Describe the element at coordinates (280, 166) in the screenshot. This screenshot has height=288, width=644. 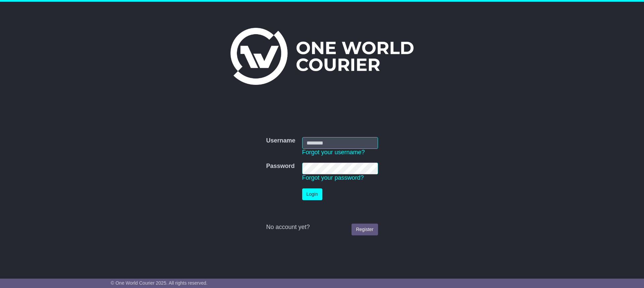
I see `label: Password` at that location.